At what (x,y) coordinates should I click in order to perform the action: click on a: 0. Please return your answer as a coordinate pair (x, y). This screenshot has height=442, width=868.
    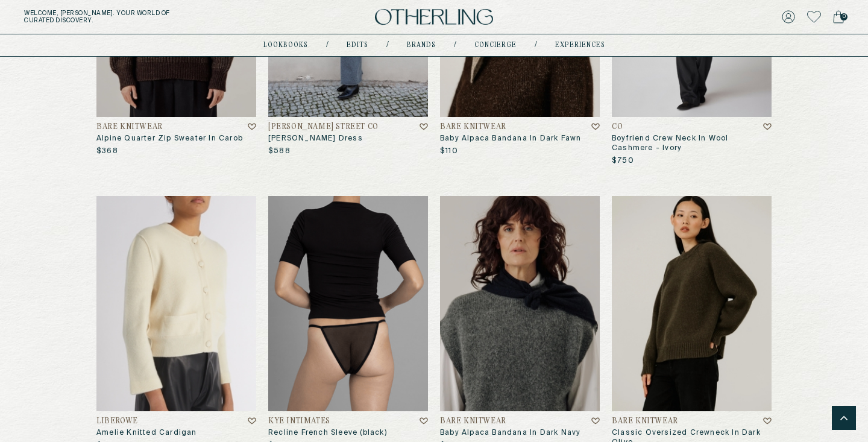
    Looking at the image, I should click on (839, 17).